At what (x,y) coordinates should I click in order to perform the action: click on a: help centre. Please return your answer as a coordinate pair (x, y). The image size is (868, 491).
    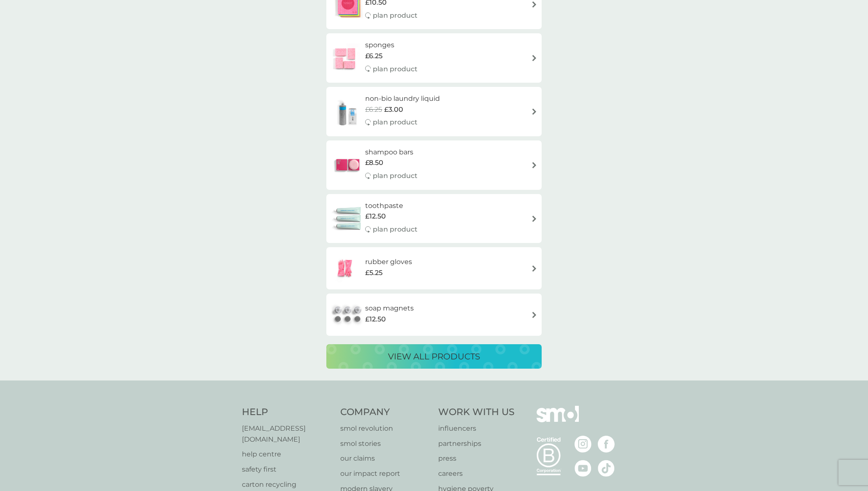
    Looking at the image, I should click on (287, 454).